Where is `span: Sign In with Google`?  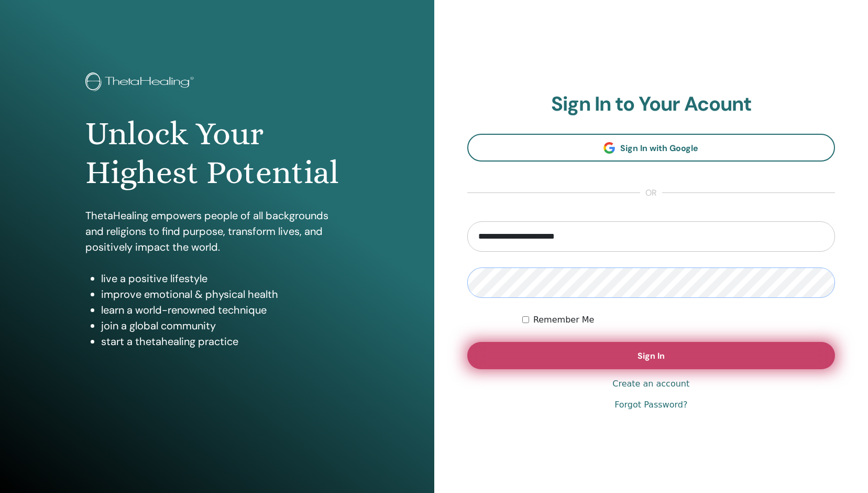 span: Sign In with Google is located at coordinates (659, 148).